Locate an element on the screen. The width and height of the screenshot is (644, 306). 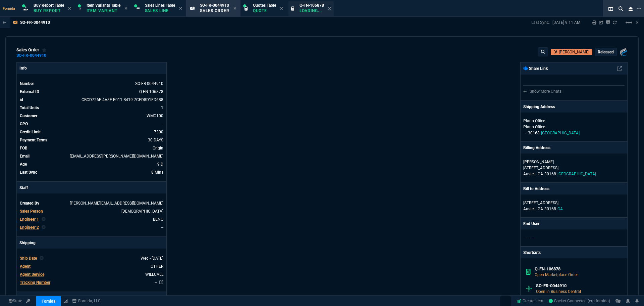
span: CPO is located at coordinates (24, 124).